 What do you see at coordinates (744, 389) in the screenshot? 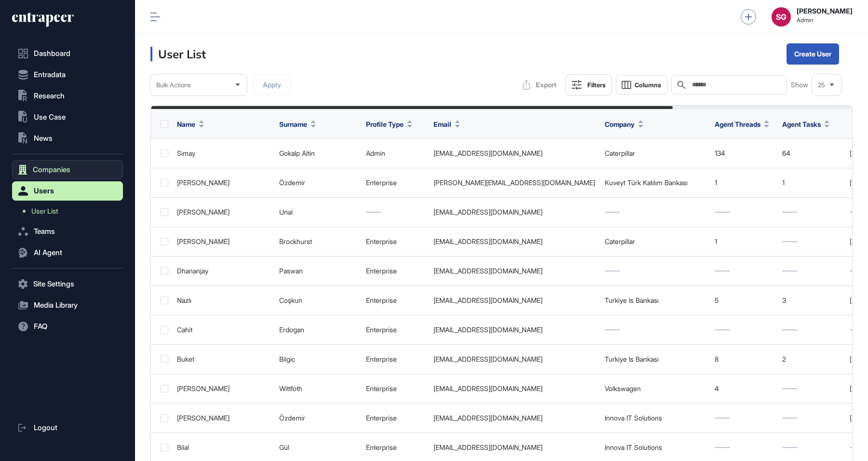
I see `div: 4` at bounding box center [744, 389].